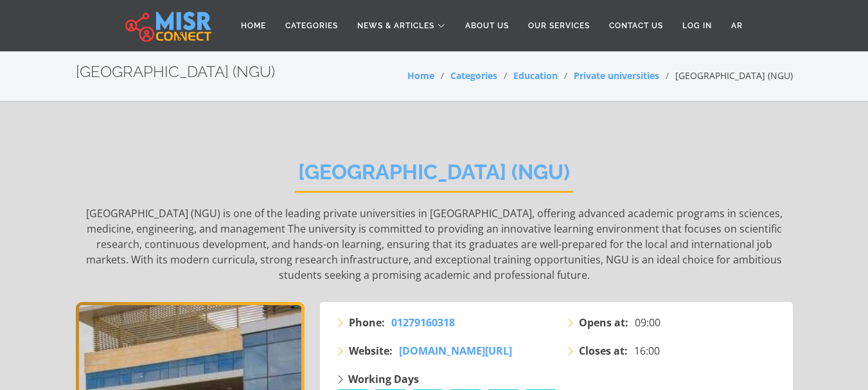 This screenshot has height=390, width=868. Describe the element at coordinates (559, 26) in the screenshot. I see `a: Our Services` at that location.